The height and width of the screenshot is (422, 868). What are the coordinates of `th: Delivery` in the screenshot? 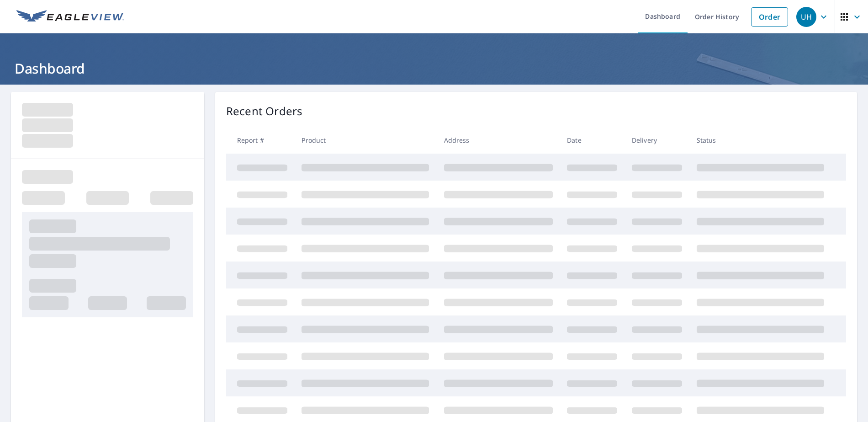 It's located at (657, 140).